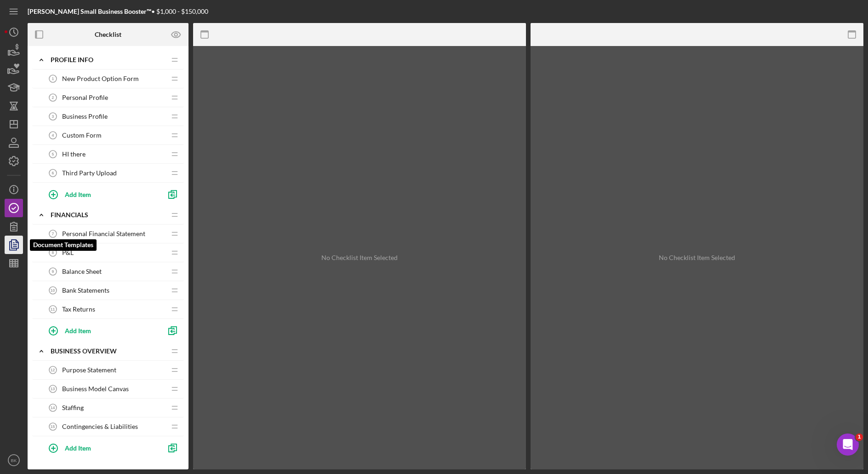 This screenshot has height=474, width=868. I want to click on tspan: 12, so click(53, 370).